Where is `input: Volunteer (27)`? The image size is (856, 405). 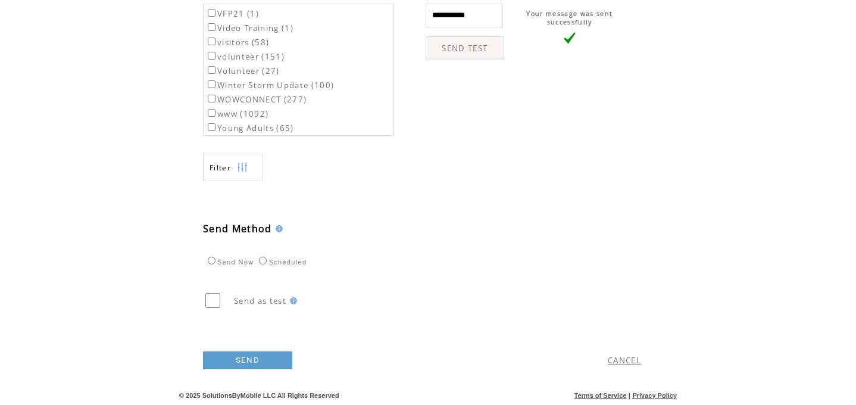 input: Volunteer (27) is located at coordinates (211, 70).